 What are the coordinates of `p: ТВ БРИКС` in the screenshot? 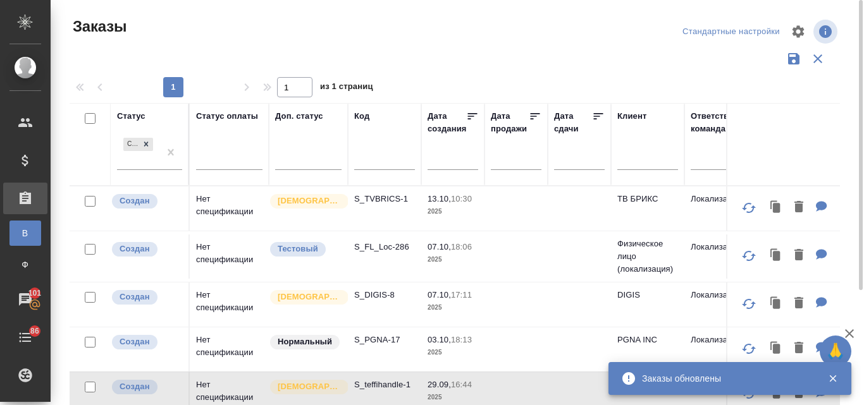 It's located at (648, 199).